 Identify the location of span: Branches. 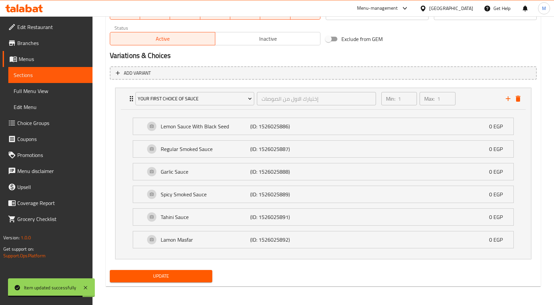
(52, 43).